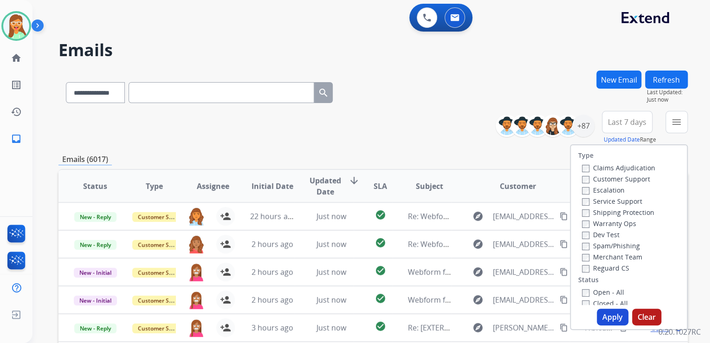 The image size is (710, 343). Describe the element at coordinates (95, 186) in the screenshot. I see `span: Status` at that location.